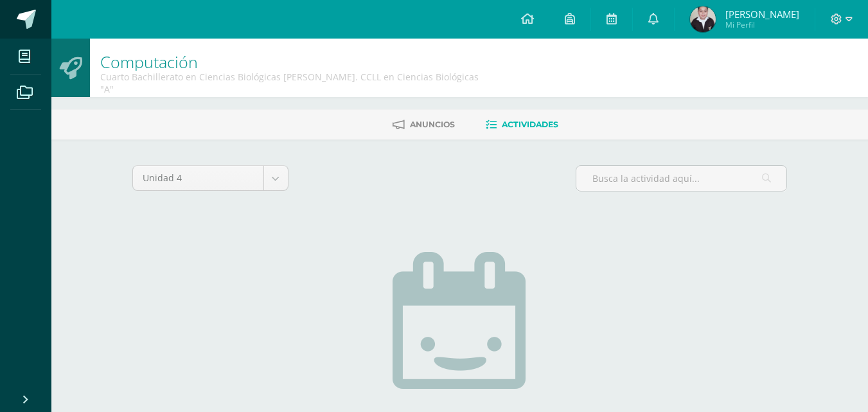 The height and width of the screenshot is (412, 868). I want to click on div: Cuarto Bachillerato en Ciencias Biológicas Bach. CCLL en Ciencias Biológicas 'A', so click(291, 83).